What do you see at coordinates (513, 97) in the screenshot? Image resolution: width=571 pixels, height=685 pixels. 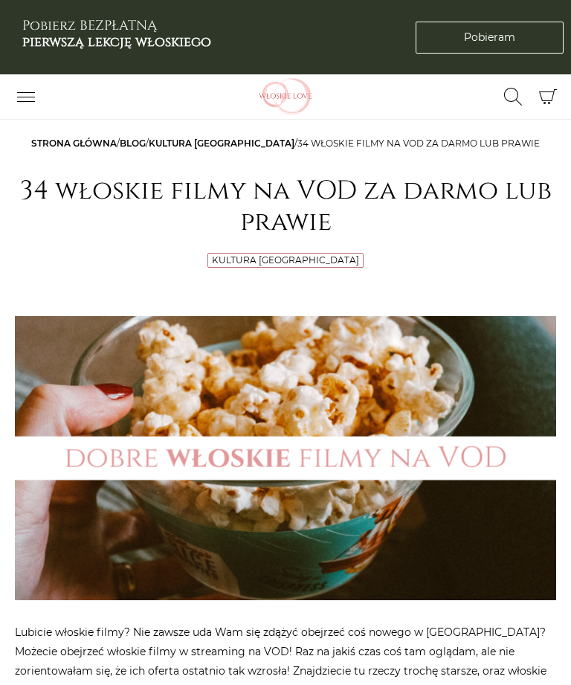 I see `button: Przełącz formularz wyszukiwania` at bounding box center [513, 97].